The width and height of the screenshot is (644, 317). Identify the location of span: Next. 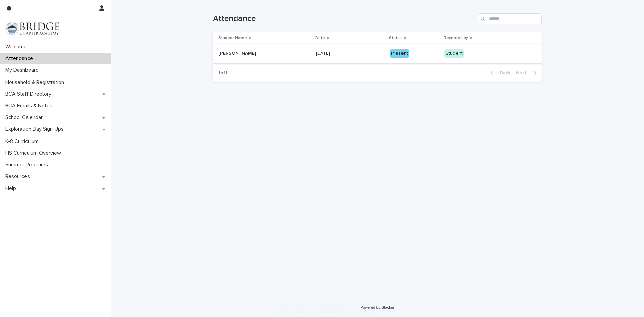
(523, 73).